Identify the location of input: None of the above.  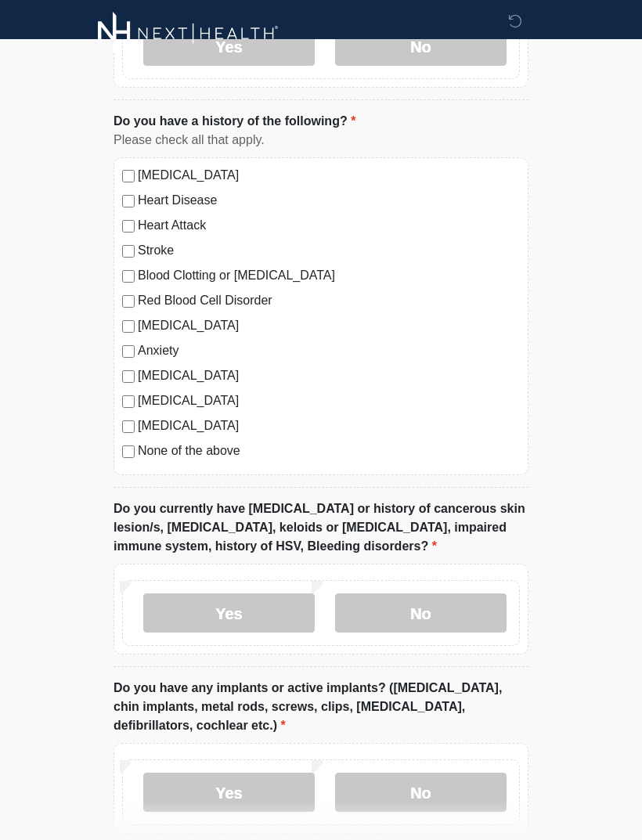
(129, 452).